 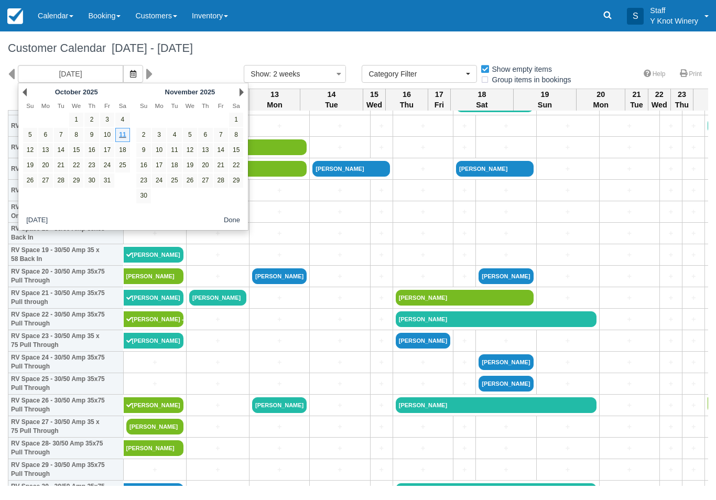 What do you see at coordinates (482, 100) in the screenshot?
I see `th: 18 Sat` at bounding box center [482, 100].